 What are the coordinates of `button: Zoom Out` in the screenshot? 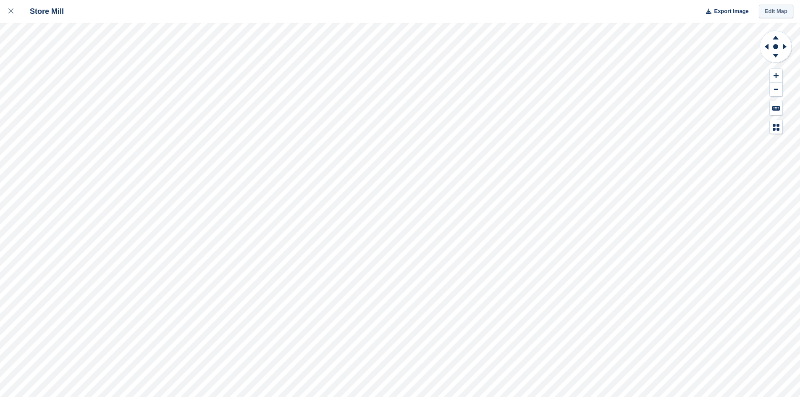 It's located at (776, 89).